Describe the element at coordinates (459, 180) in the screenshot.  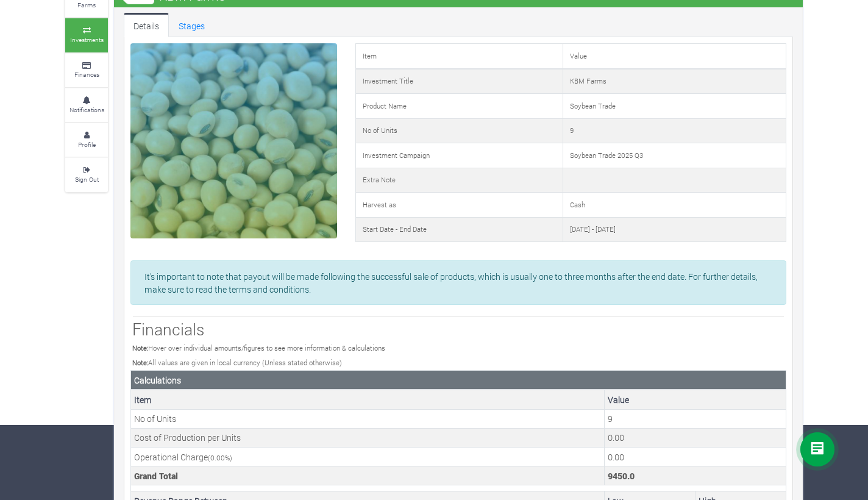
I see `td: Extra Note` at that location.